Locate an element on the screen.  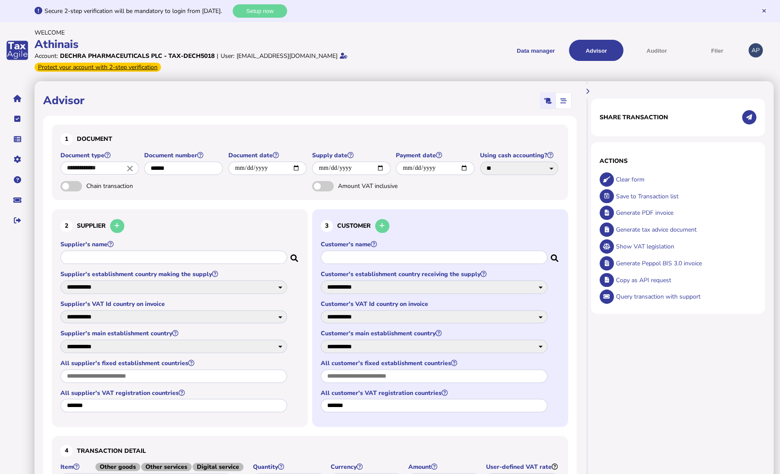
div: Clear form is located at coordinates (685, 179).